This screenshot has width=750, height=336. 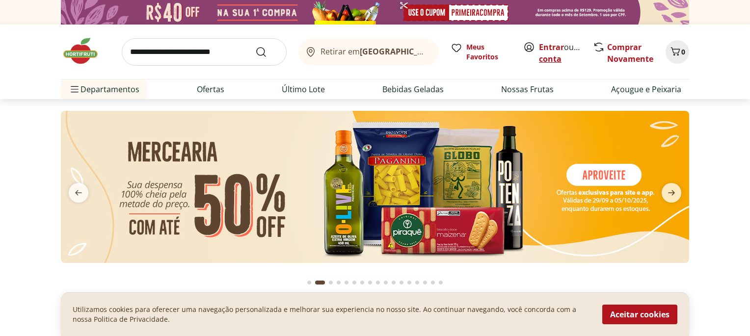 I want to click on button: Go to page 13 from fs-carousel, so click(x=409, y=283).